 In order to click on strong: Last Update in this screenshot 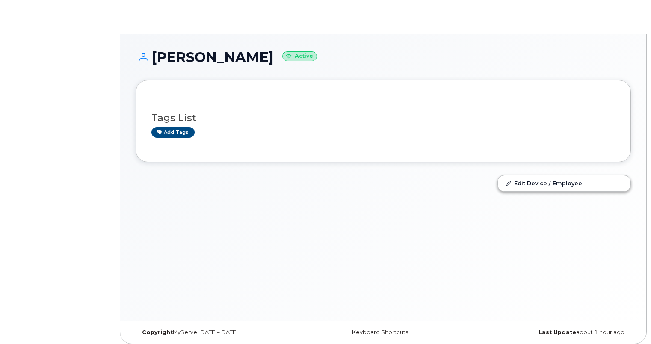, I will do `click(557, 332)`.